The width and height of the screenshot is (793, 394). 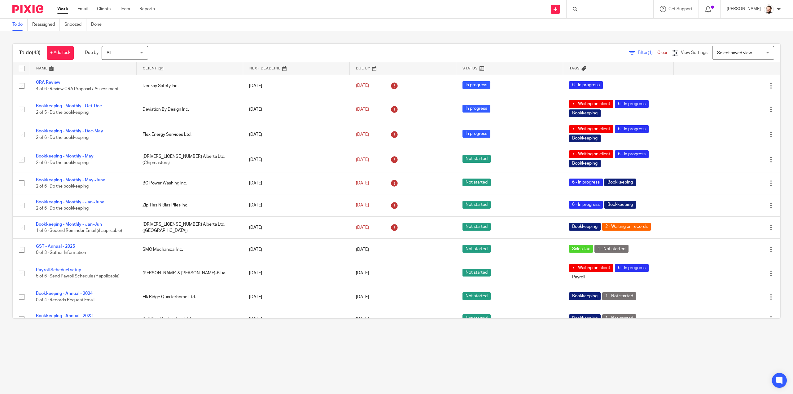 I want to click on a: Bookkeeping - Annual - 2023, so click(x=64, y=316).